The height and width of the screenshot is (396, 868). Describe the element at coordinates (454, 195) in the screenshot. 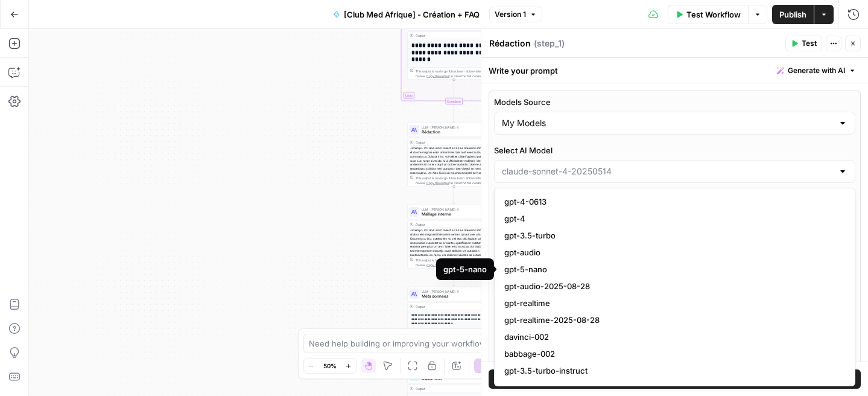

I see `g: Edge from step_1 to step_23` at that location.